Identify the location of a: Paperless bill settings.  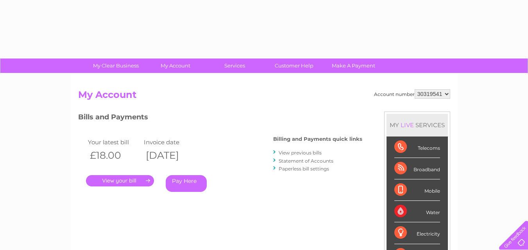
(303, 169).